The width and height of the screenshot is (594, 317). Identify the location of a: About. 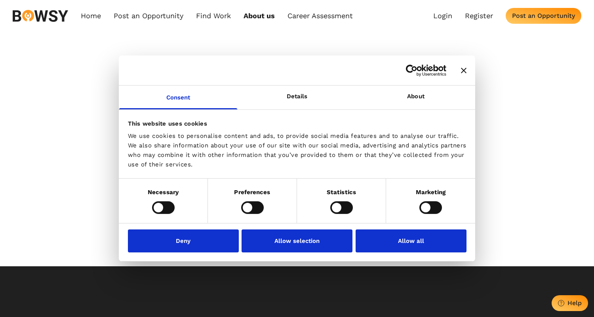
(416, 97).